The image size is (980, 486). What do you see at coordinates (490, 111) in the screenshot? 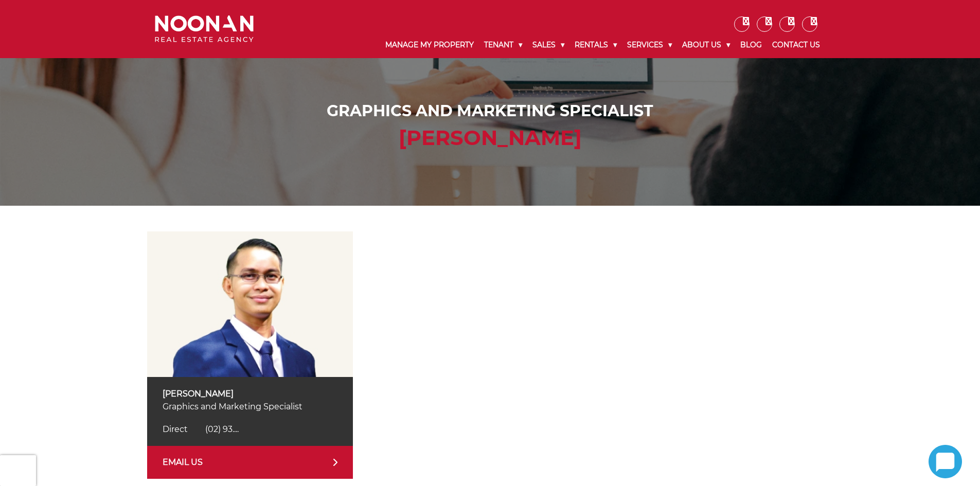
I see `h1: Graphics and Marketing Specialist` at bounding box center [490, 111].